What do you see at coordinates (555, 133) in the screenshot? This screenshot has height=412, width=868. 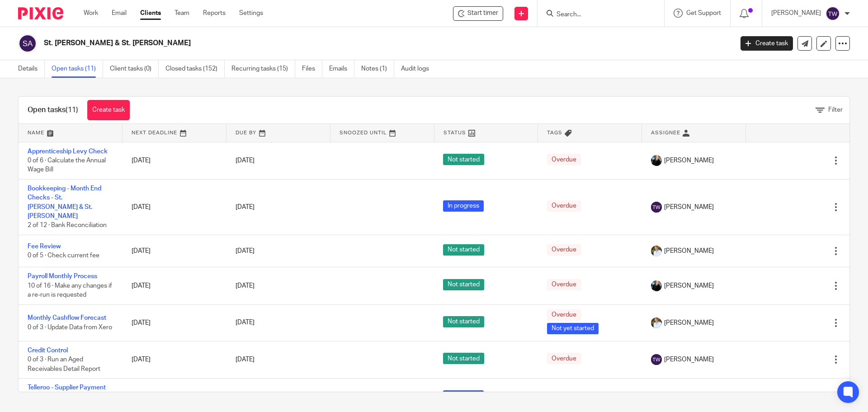 I see `span: Tags` at bounding box center [555, 133].